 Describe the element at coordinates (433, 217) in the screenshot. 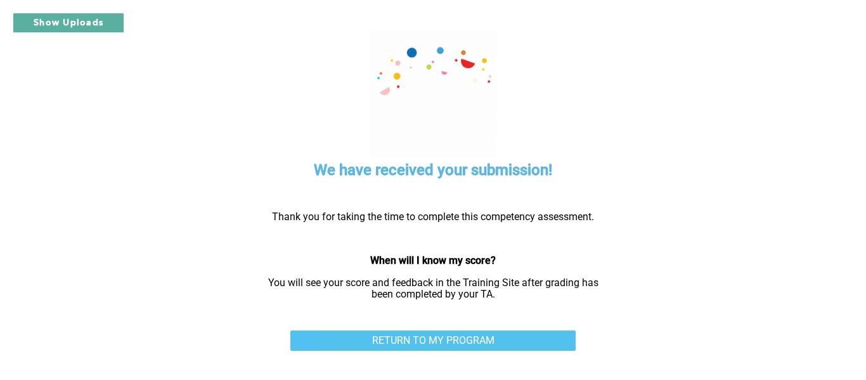

I see `p: Thank you for taking the time to complete this competency assessment.` at that location.